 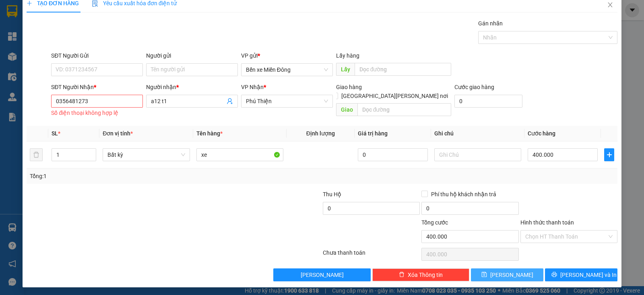 I want to click on span: Cước hàng, so click(x=541, y=133).